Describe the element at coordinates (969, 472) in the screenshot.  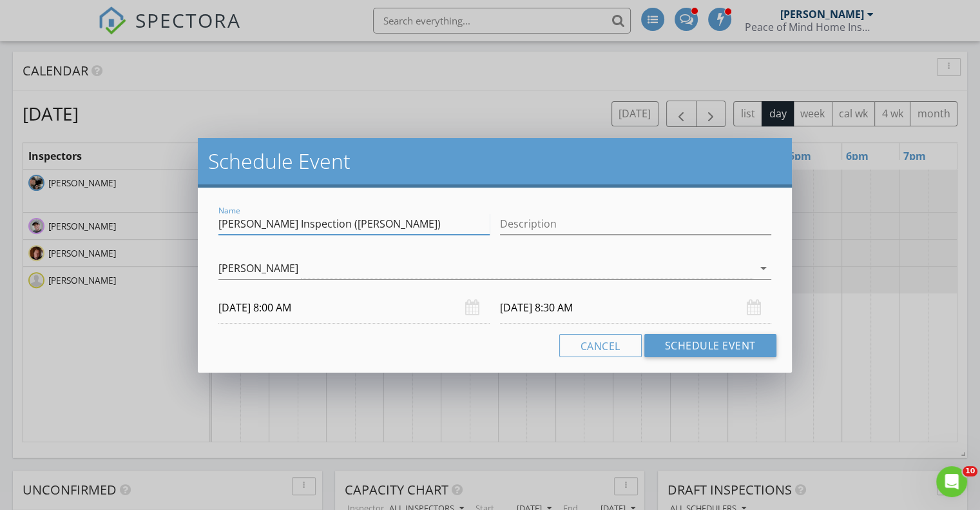
I see `span: 10` at that location.